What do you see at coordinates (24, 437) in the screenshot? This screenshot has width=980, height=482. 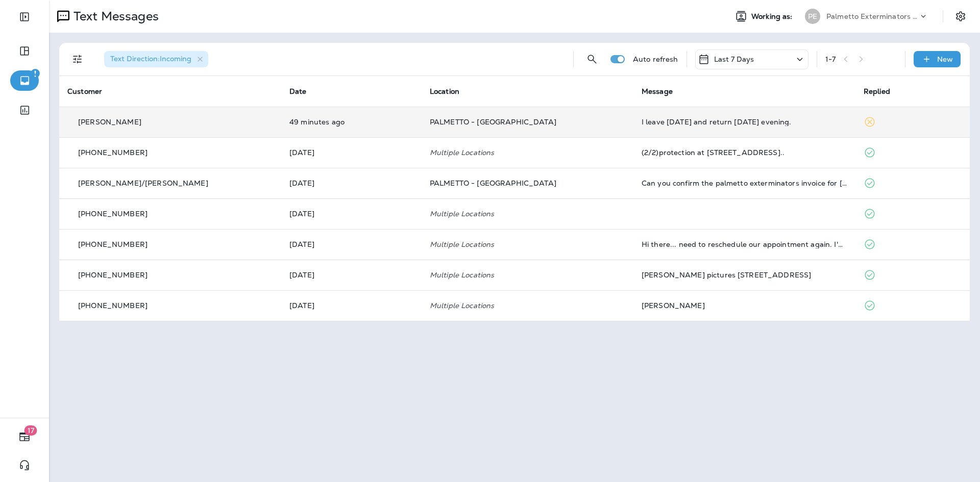 I see `button: 17` at bounding box center [24, 437].